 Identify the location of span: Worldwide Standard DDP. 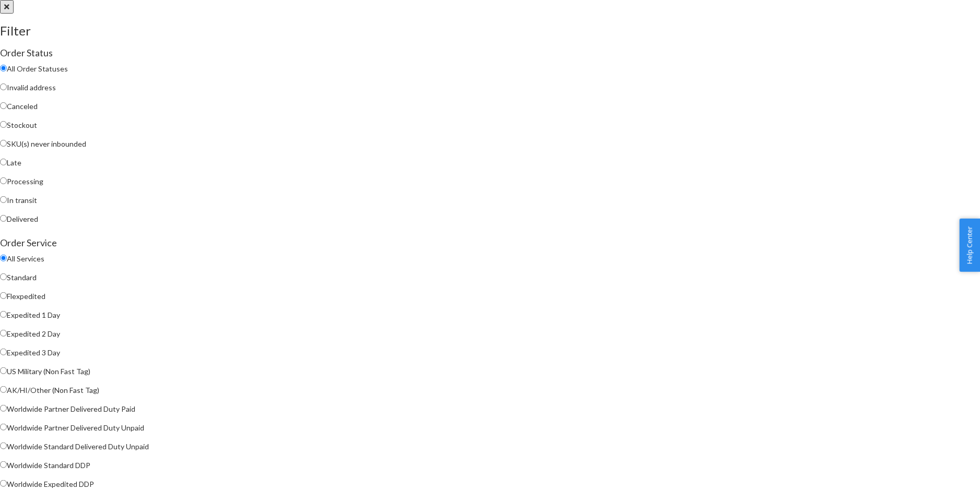
(48, 465).